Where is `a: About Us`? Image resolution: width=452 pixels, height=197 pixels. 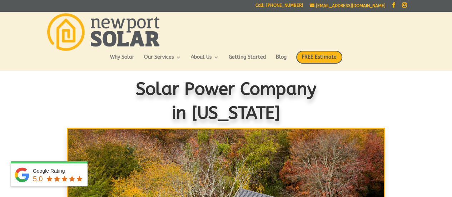 a: About Us is located at coordinates (205, 61).